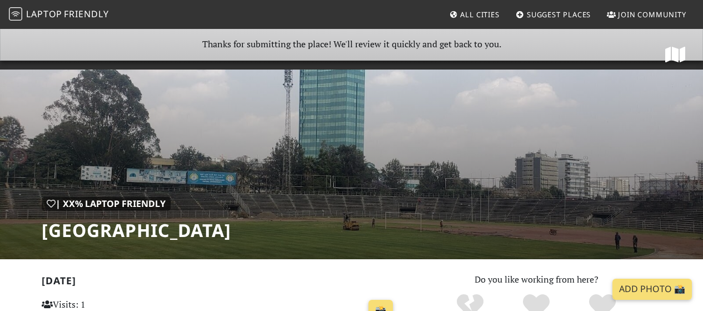  What do you see at coordinates (647, 14) in the screenshot?
I see `a: Join Community` at bounding box center [647, 14].